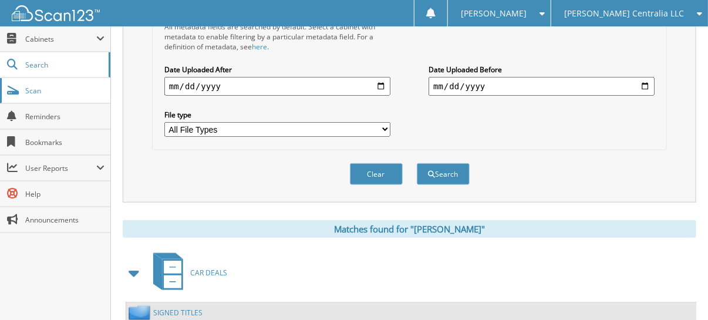 The width and height of the screenshot is (708, 320). Describe the element at coordinates (178, 312) in the screenshot. I see `a: SIGNED TITLES` at that location.